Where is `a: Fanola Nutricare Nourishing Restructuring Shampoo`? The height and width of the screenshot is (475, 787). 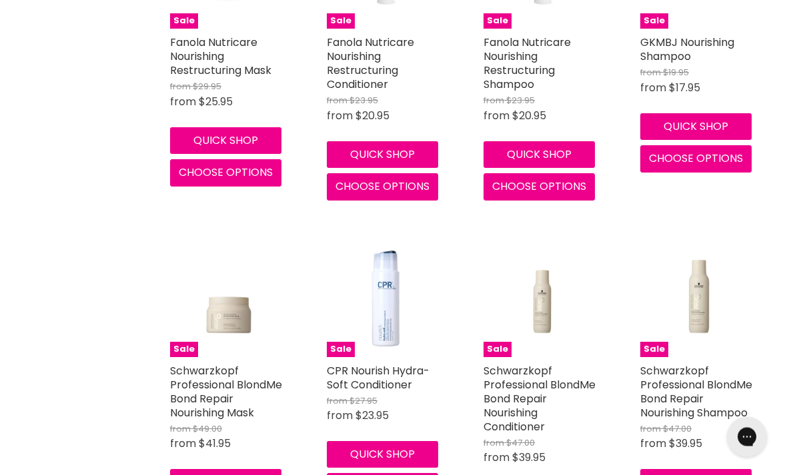 a: Fanola Nutricare Nourishing Restructuring Shampoo is located at coordinates (527, 64).